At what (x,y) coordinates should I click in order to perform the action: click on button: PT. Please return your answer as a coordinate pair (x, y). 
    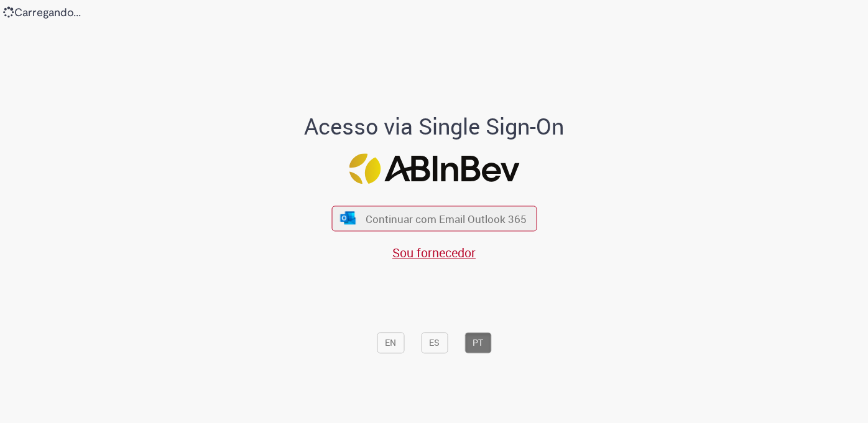
    Looking at the image, I should click on (478, 342).